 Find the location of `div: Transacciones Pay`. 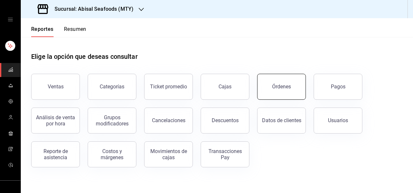

div: Transacciones Pay is located at coordinates (225, 154).